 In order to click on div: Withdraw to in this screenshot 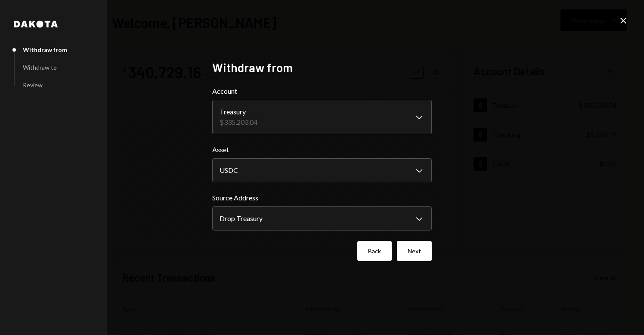, I will do `click(40, 67)`.